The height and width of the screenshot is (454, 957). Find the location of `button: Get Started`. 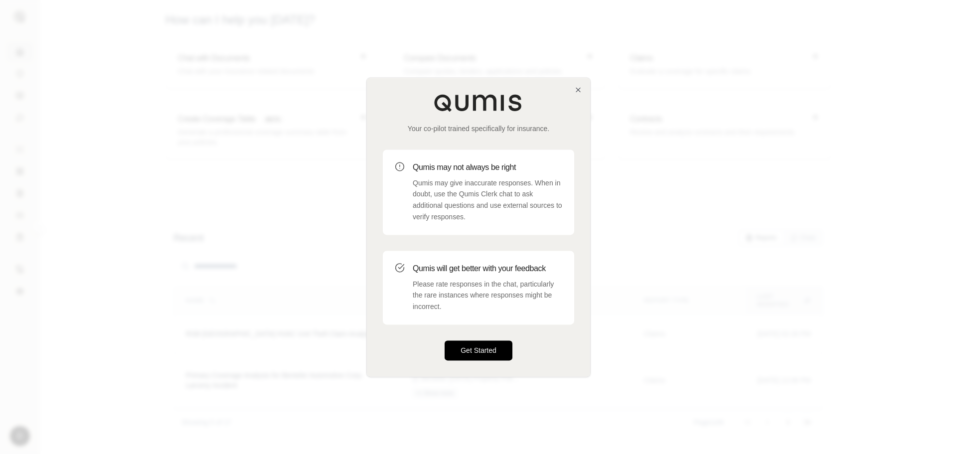

button: Get Started is located at coordinates (479, 351).